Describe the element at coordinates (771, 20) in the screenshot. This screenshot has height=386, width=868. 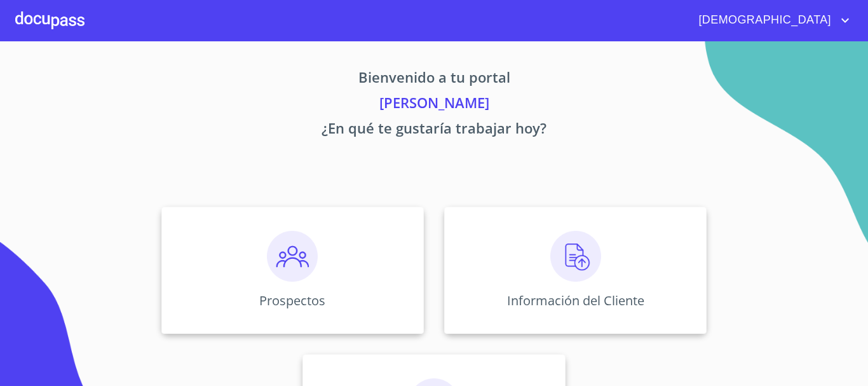
I see `button: account of current user` at that location.